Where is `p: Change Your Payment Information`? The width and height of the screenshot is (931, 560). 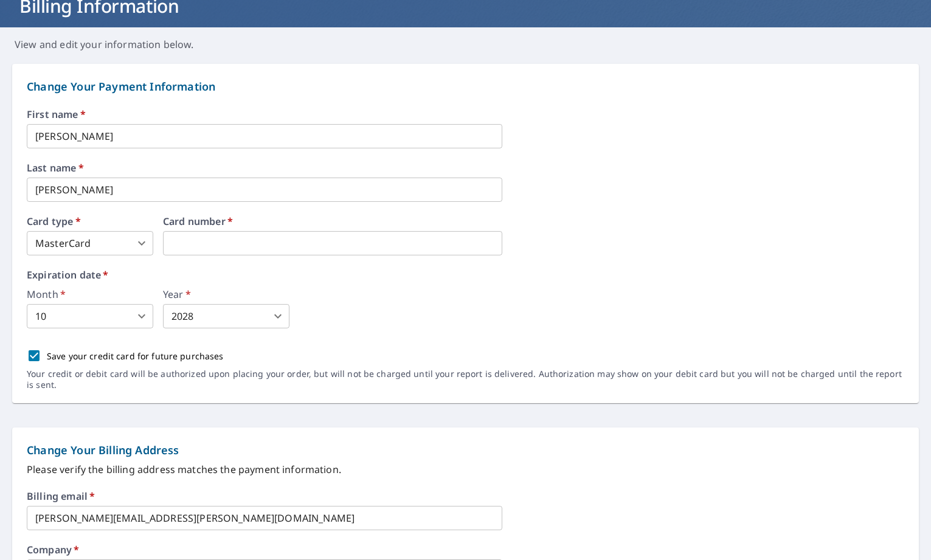
p: Change Your Payment Information is located at coordinates (465, 86).